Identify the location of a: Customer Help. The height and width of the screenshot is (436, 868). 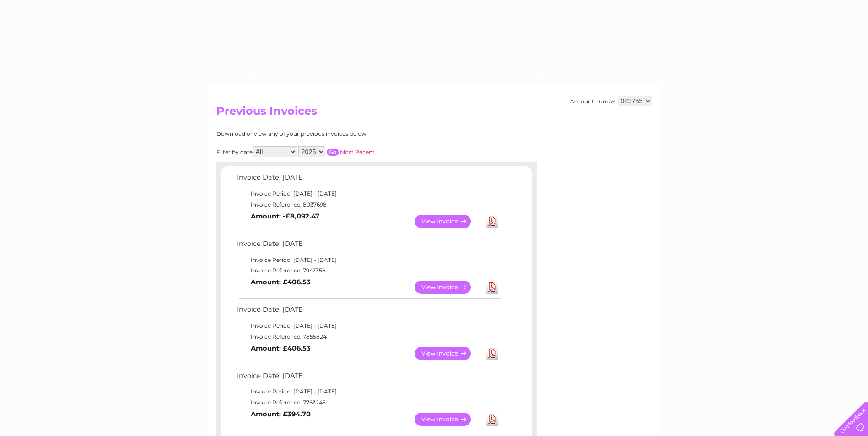
(469, 77).